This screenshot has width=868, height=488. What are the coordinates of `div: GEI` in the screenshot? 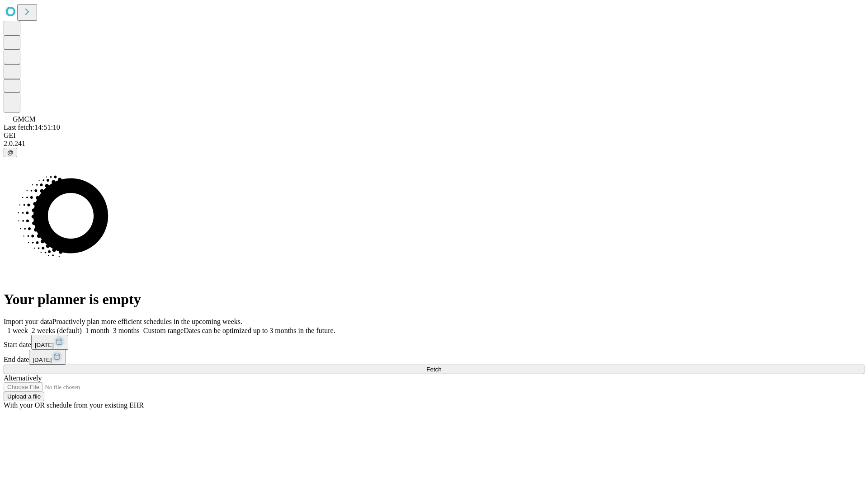 It's located at (434, 135).